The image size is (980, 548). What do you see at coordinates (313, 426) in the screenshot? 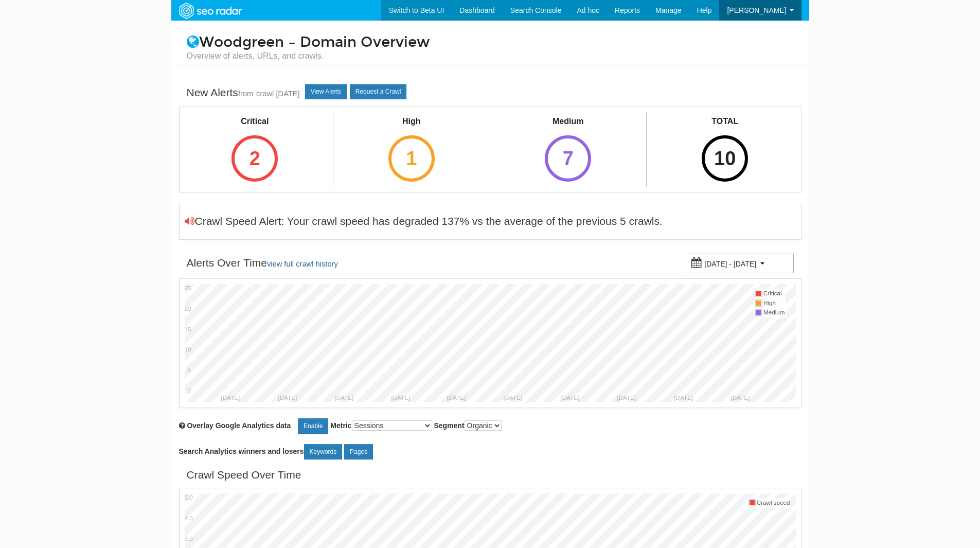
I see `a: Enable` at bounding box center [313, 426].